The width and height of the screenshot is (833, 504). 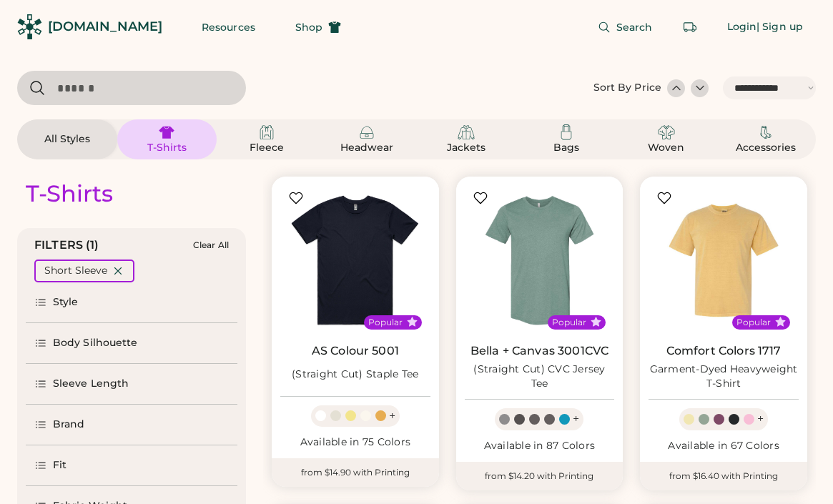 What do you see at coordinates (634, 27) in the screenshot?
I see `span: Search` at bounding box center [634, 27].